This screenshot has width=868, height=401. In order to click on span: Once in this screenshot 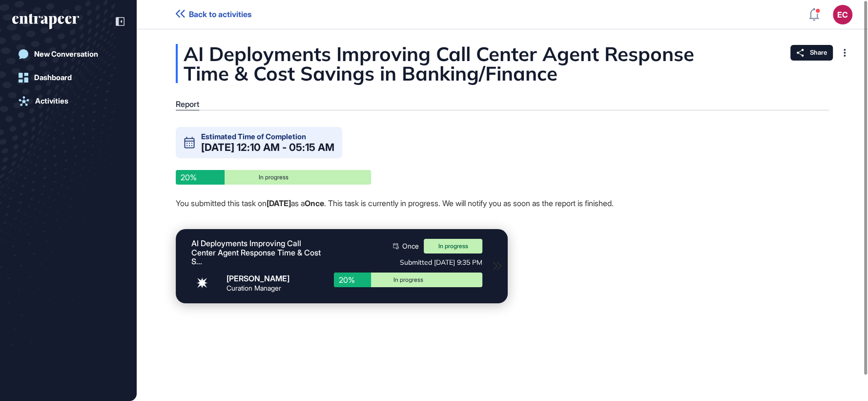, I will do `click(410, 246)`.